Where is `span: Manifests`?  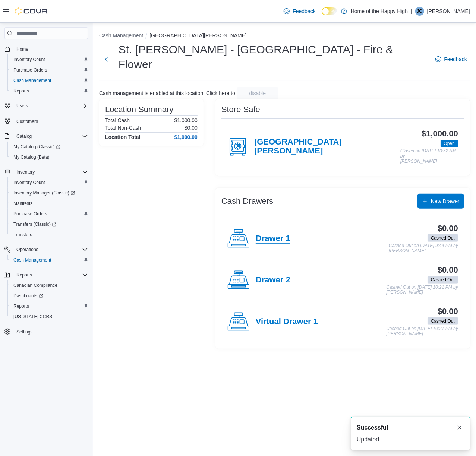
span: Manifests is located at coordinates (23, 203).